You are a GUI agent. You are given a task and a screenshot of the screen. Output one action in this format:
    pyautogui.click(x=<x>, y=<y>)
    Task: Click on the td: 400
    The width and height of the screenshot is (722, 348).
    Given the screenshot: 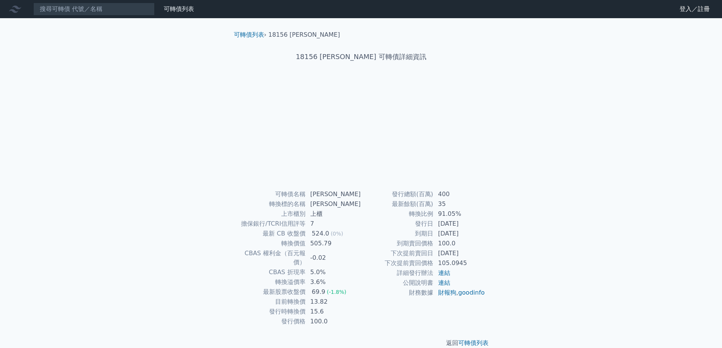 What is the action you would take?
    pyautogui.click(x=459, y=194)
    